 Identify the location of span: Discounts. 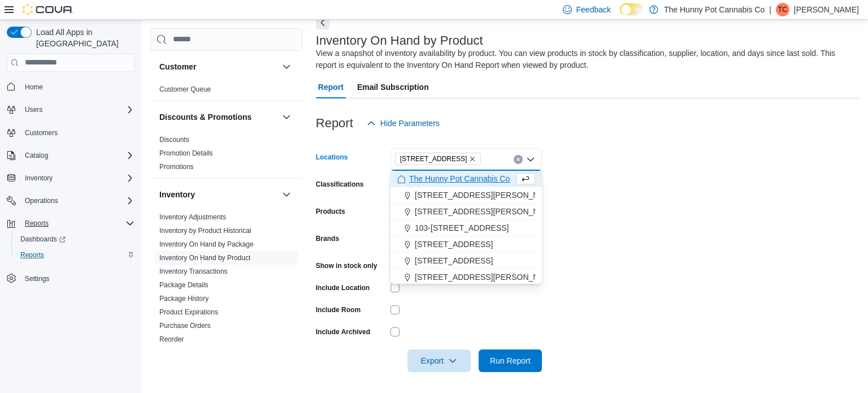
(174, 140).